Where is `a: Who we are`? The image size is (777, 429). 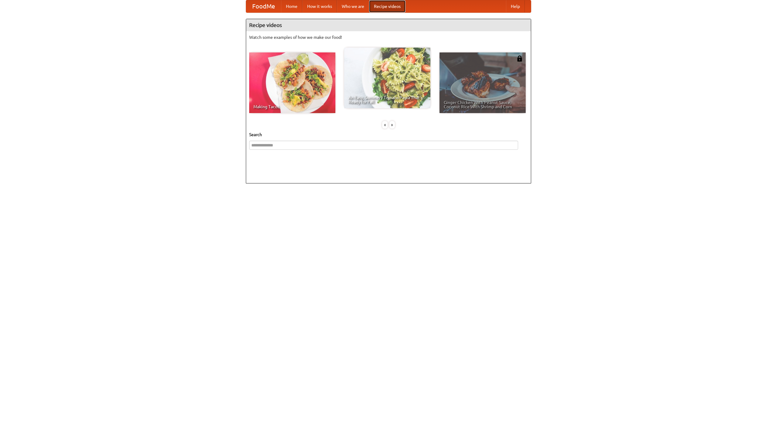
a: Who we are is located at coordinates (353, 6).